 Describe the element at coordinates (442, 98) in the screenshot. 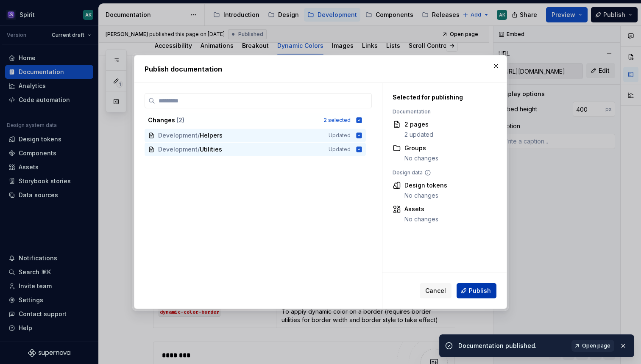

I see `div: Selected for publishing` at that location.